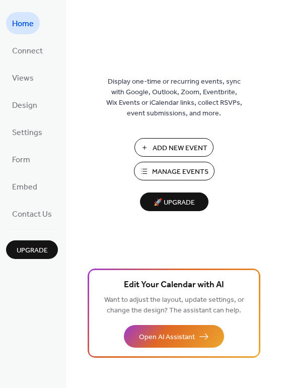 This screenshot has width=282, height=388. Describe the element at coordinates (32, 250) in the screenshot. I see `span: Upgrade` at that location.